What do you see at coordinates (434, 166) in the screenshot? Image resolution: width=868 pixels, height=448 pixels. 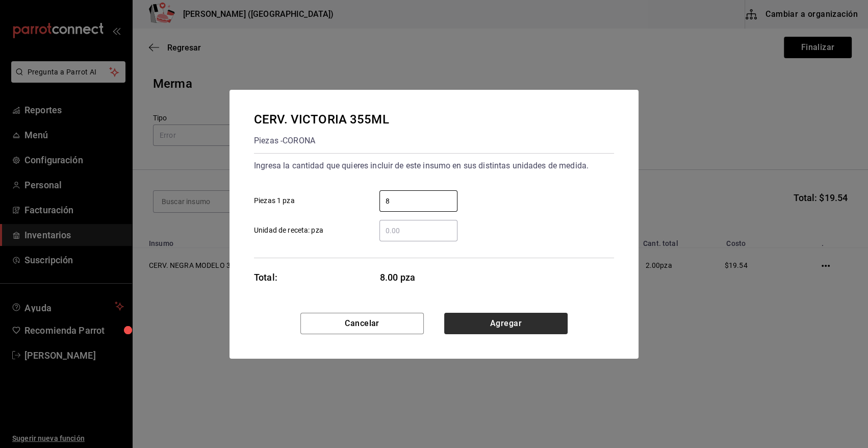 I see `div: Ingresa la cantidad que quieres incluir de este insumo en sus distintas unidades de medida.` at bounding box center [434, 166].